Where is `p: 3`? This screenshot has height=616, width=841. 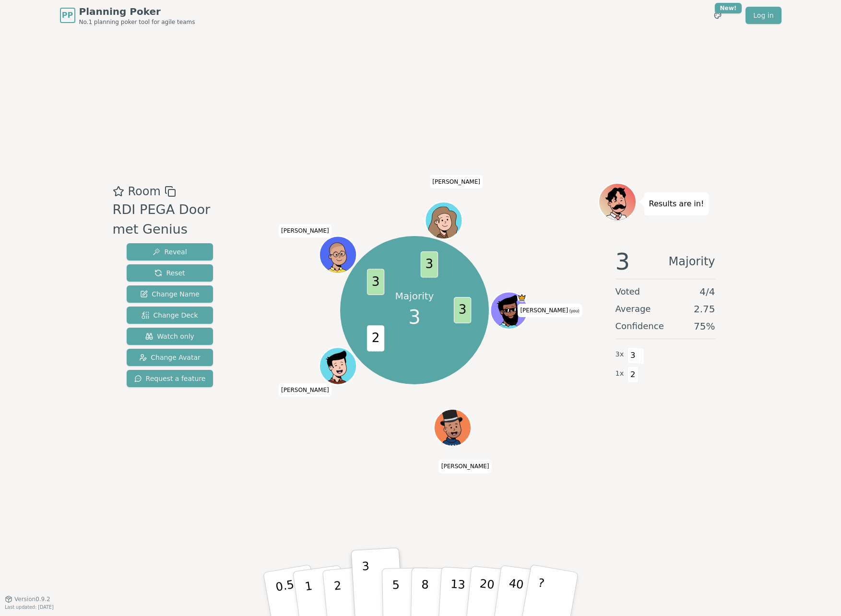 p: 3 is located at coordinates (366, 585).